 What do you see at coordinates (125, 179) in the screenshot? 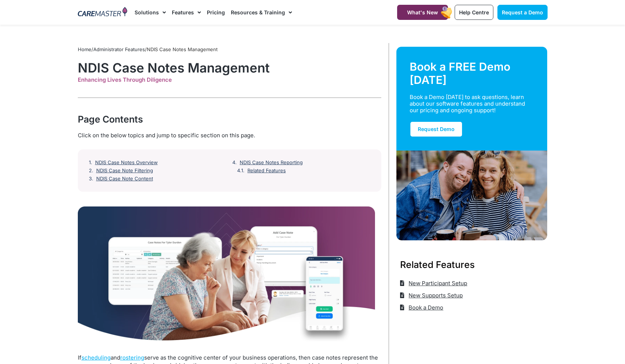
I see `a: NDIS Case Note Content` at bounding box center [125, 179].